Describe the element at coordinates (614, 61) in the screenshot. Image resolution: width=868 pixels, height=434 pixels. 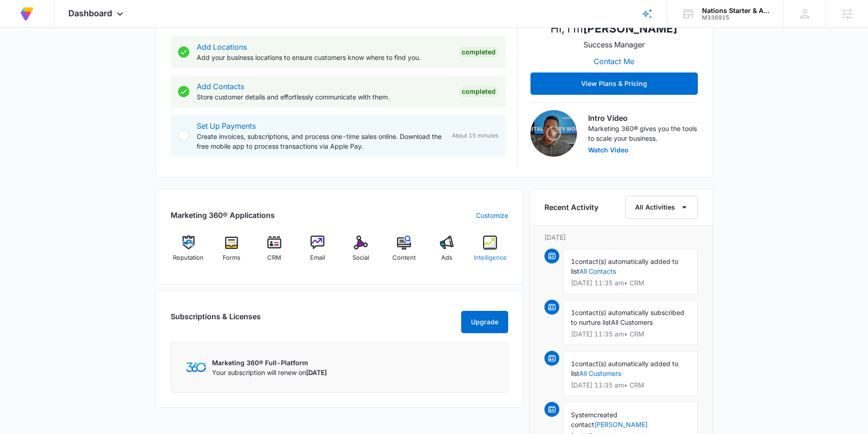
I see `button: Contact Me` at that location.